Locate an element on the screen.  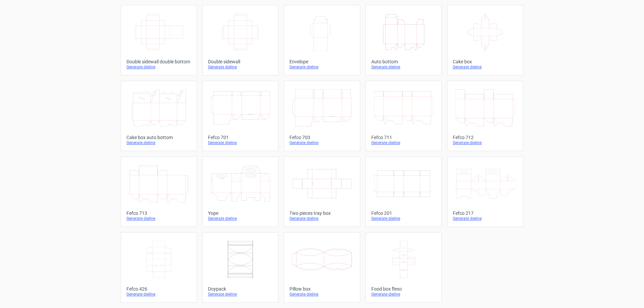
div: Auto bottom is located at coordinates (404, 62).